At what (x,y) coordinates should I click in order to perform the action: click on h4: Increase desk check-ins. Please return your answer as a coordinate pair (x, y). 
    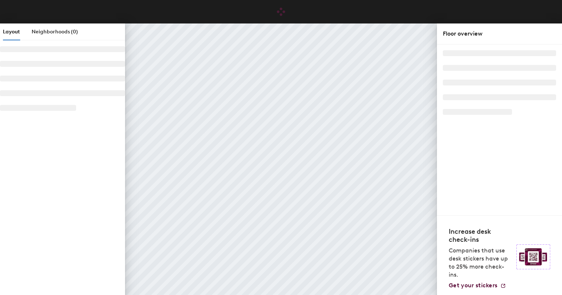
    Looking at the image, I should click on (480, 236).